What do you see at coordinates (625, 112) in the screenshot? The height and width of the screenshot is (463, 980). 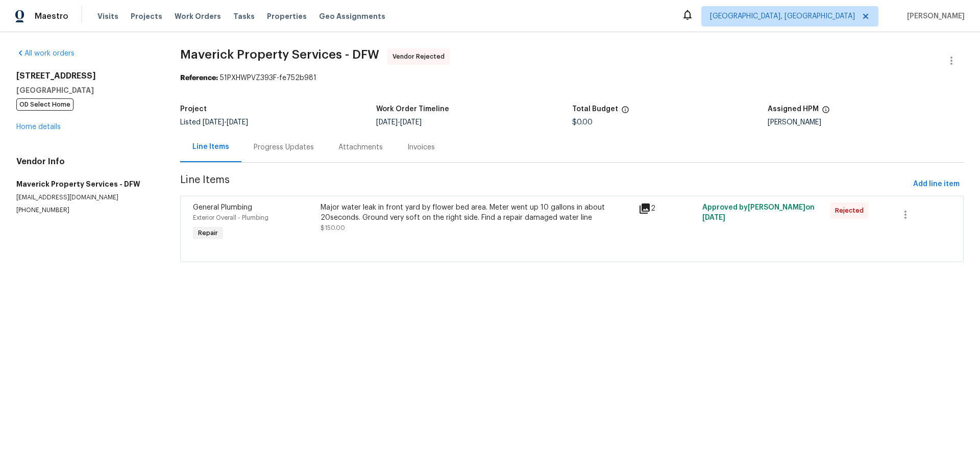 I see `span: The total cost of line items that have been proposed by Opendoor. This sum includes line items th...` at bounding box center [625, 112].